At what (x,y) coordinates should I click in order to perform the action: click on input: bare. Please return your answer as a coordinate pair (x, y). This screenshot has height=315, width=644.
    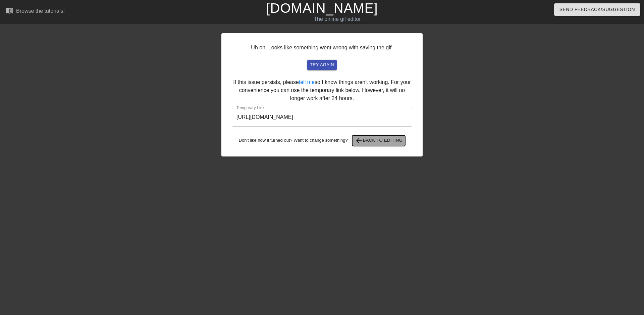
    Looking at the image, I should click on (322, 117).